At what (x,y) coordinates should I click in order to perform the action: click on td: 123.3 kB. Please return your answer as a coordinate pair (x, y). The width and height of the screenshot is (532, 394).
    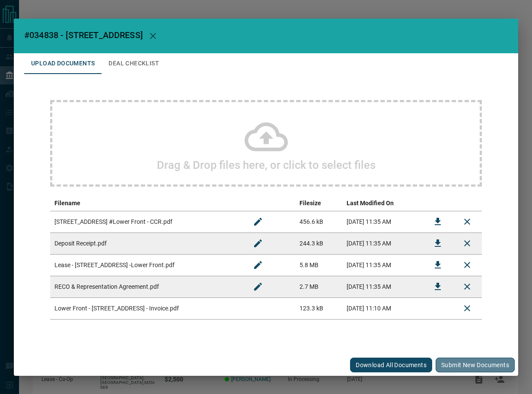
    Looking at the image, I should click on (318, 308).